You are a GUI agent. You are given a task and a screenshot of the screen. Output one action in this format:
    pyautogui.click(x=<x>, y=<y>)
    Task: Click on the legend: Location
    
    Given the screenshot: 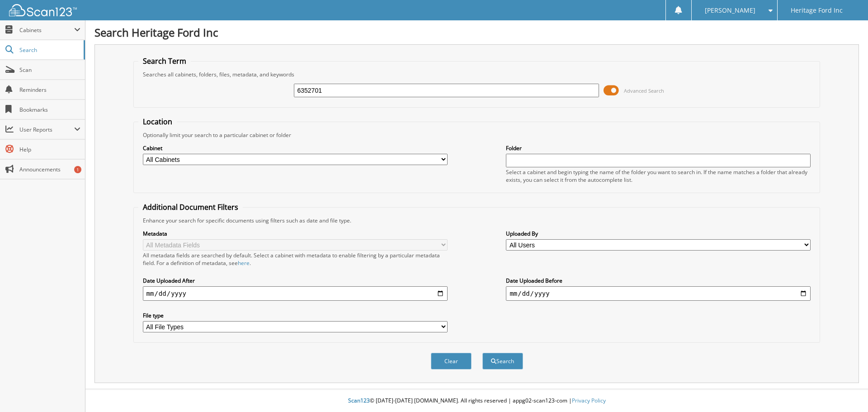 What is the action you would take?
    pyautogui.click(x=157, y=122)
    